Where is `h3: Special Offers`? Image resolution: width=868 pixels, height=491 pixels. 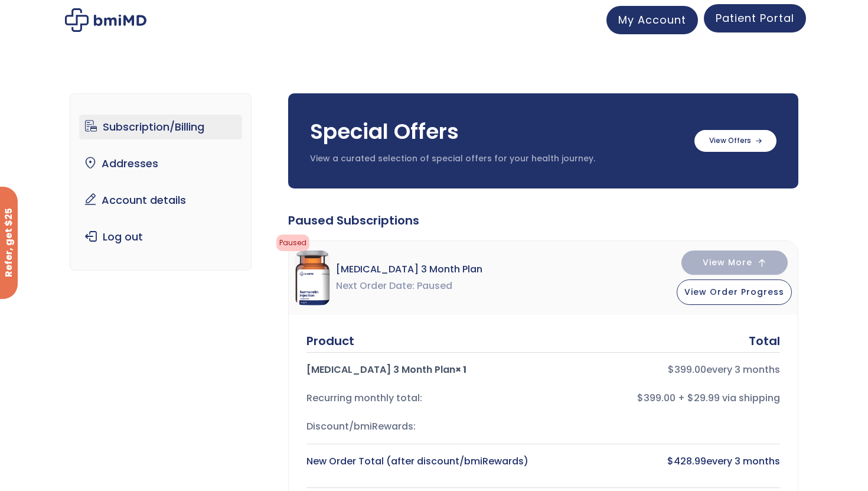
h3: Special Offers is located at coordinates (496, 131).